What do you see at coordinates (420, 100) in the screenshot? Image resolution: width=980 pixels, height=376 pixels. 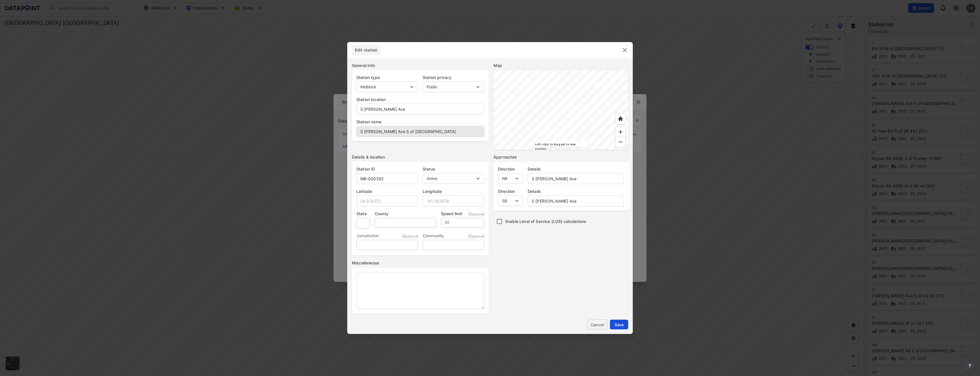 I see `label: Station location` at bounding box center [420, 100].